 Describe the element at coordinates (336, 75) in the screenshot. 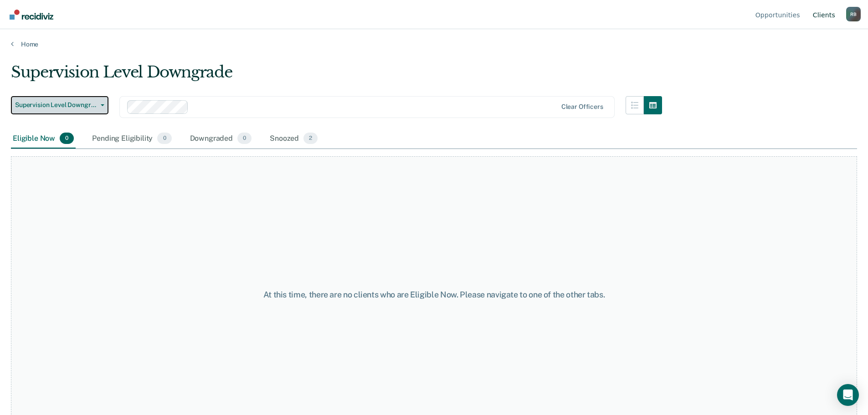

I see `div: Supervision Level Downgrade` at that location.